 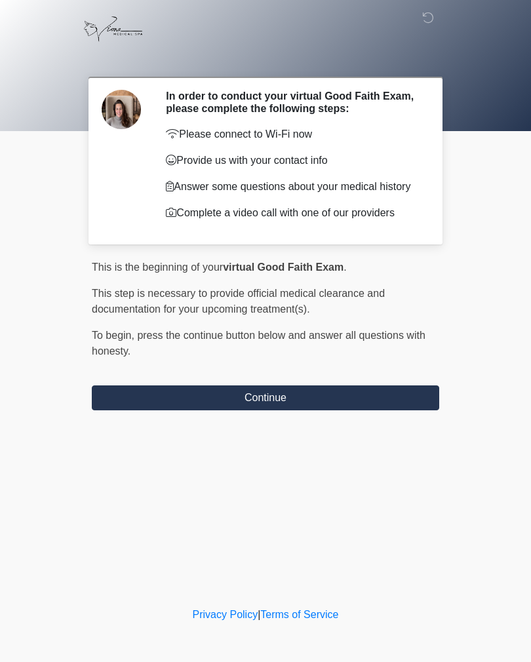 What do you see at coordinates (157, 267) in the screenshot?
I see `span: This is the beginning of your` at bounding box center [157, 267].